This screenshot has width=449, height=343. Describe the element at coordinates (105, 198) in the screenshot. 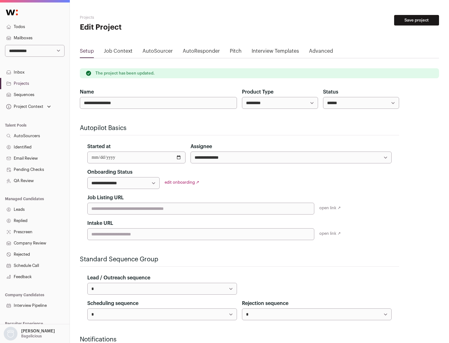

I see `label: Job Listing URL` at that location.